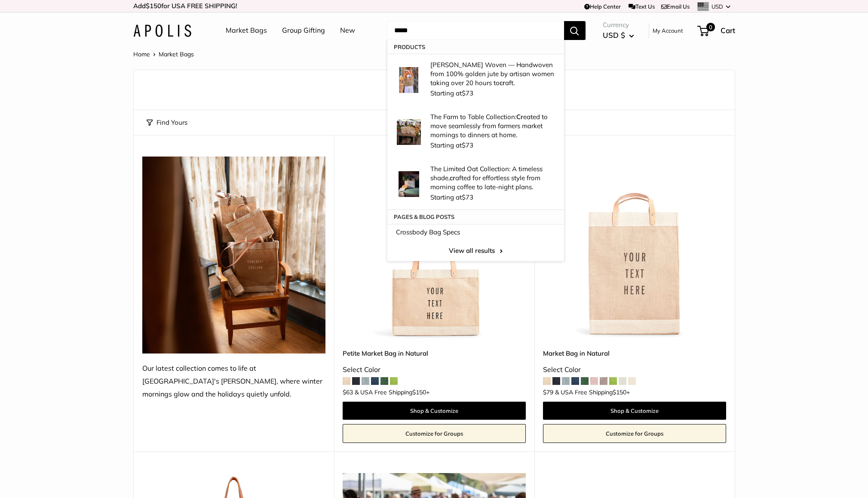 This screenshot has height=498, width=868. I want to click on button: Find Yours, so click(166, 123).